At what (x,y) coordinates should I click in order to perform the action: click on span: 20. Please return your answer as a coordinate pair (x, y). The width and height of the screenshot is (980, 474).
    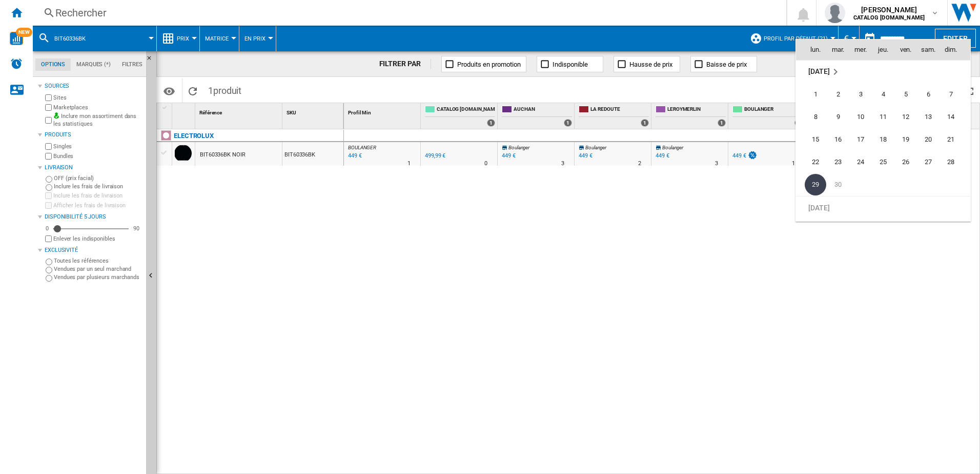
    Looking at the image, I should click on (928, 140).